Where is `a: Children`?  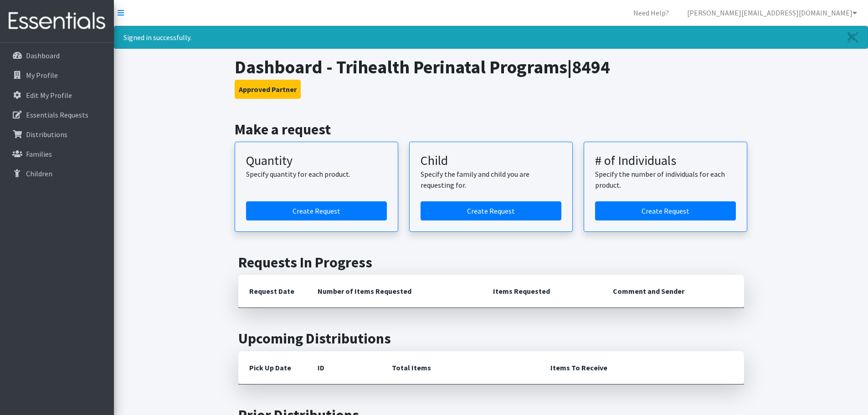
a: Children is located at coordinates (57, 173).